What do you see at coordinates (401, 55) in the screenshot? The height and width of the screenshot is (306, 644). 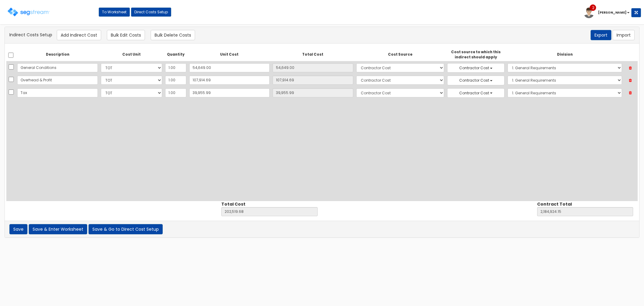 I see `th: Cost Source` at bounding box center [401, 55].